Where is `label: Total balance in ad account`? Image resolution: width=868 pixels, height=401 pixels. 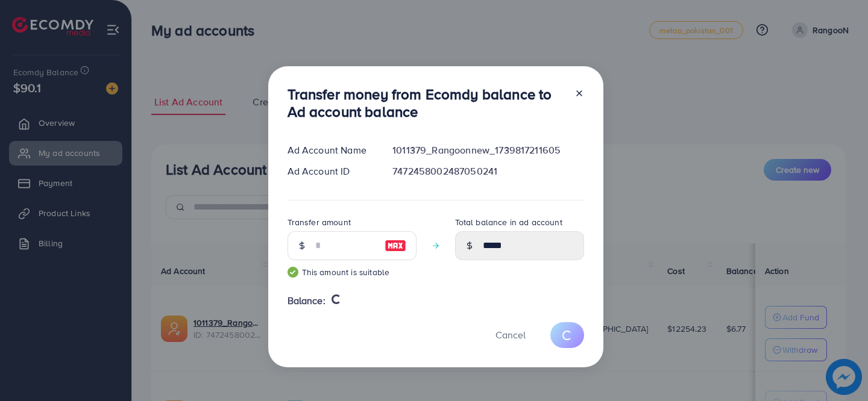 label: Total balance in ad account is located at coordinates (509, 222).